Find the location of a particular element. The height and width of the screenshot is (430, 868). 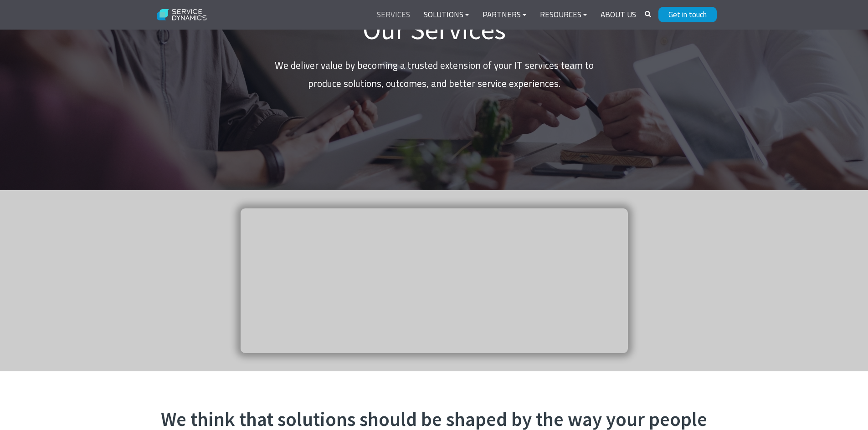

a: Partners is located at coordinates (504, 15).